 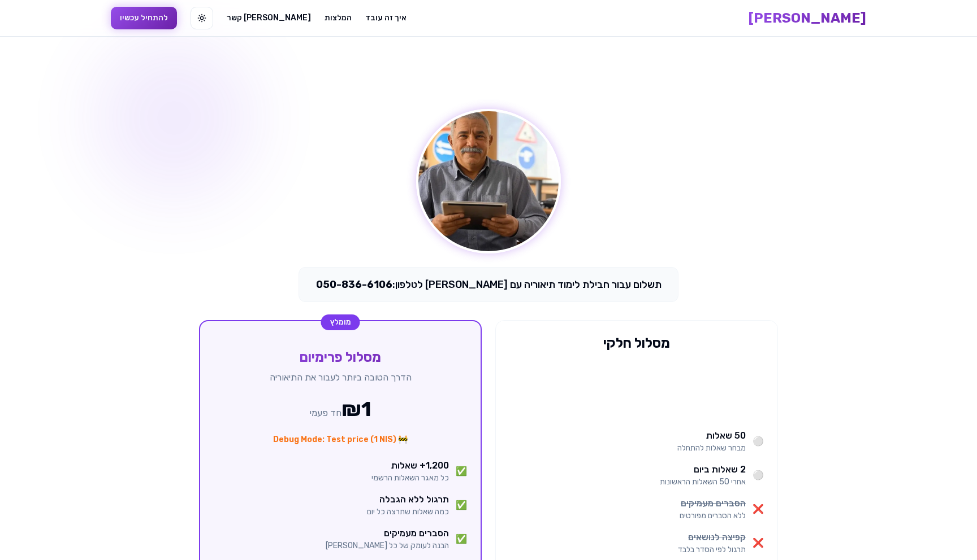 I want to click on h3: מסלול פרימיום, so click(x=340, y=357).